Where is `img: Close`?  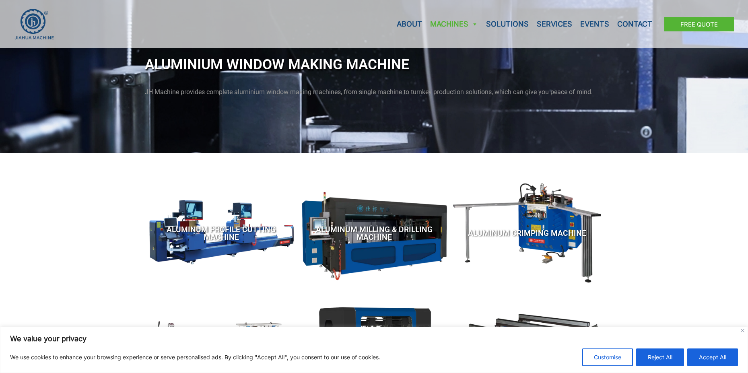
img: Close is located at coordinates (742, 330).